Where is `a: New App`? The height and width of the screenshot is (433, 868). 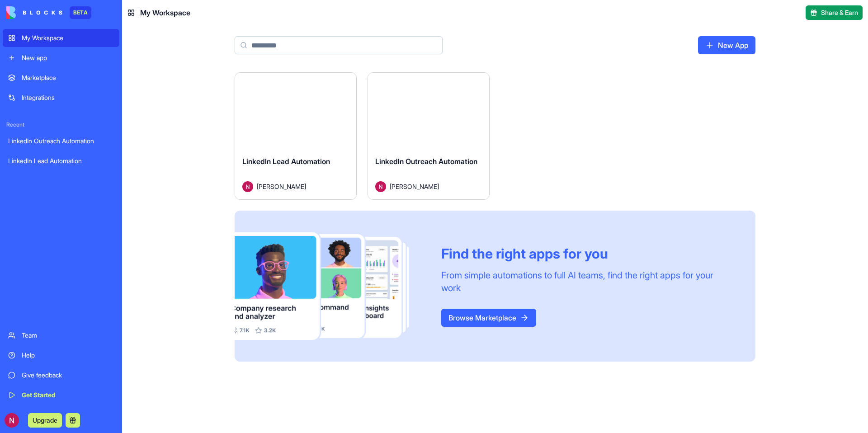 a: New App is located at coordinates (727, 45).